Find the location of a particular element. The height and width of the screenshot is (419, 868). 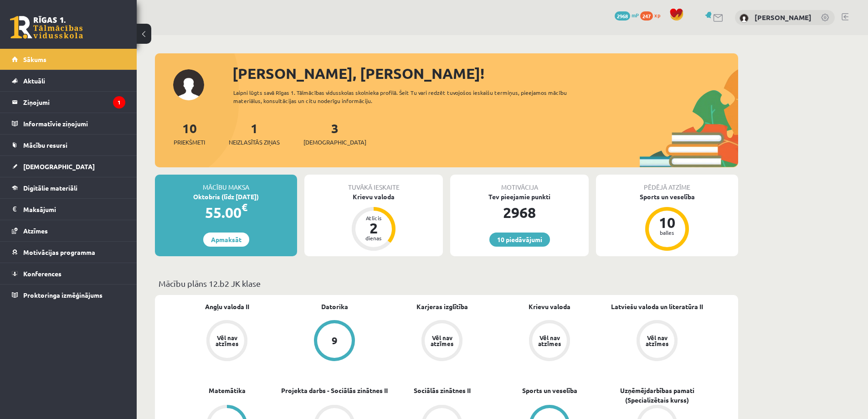

a: Uzņēmējdarbības pamati (Specializētais kurss) is located at coordinates (657, 395).